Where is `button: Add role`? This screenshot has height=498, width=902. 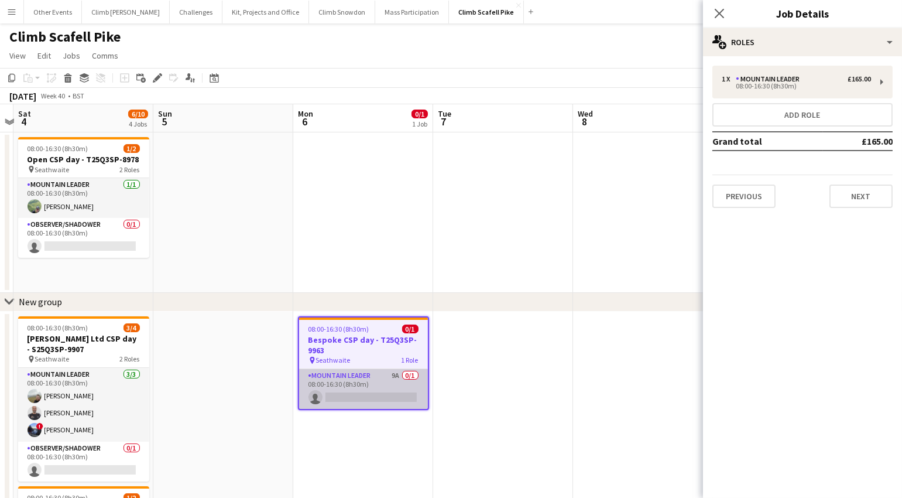
button: Add role is located at coordinates (803, 115).